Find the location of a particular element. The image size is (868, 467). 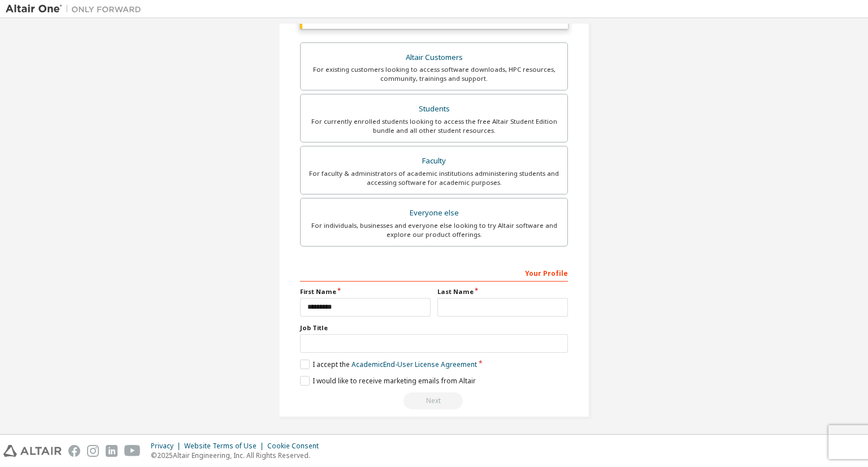

label: I accept the is located at coordinates (388, 364).